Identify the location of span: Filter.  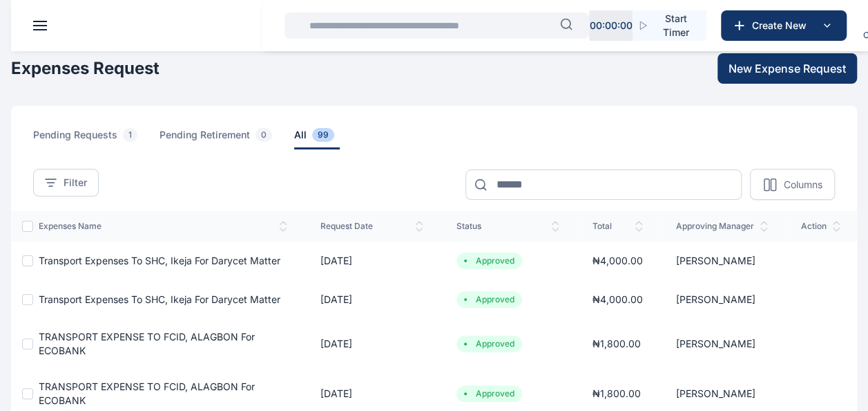
(75, 182).